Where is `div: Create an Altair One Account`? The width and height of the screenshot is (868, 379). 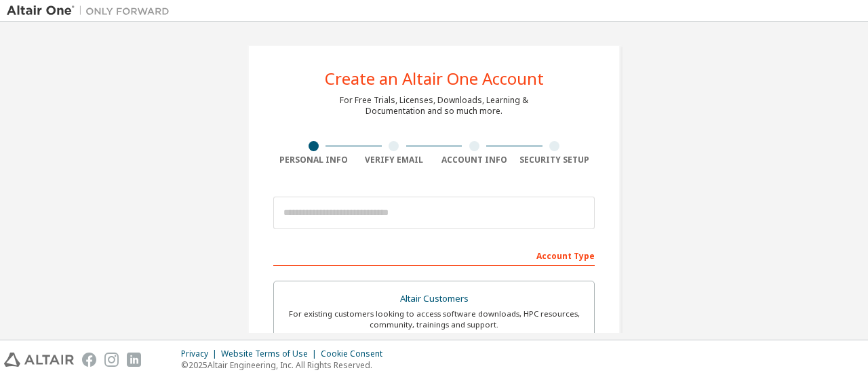
div: Create an Altair One Account is located at coordinates (434, 79).